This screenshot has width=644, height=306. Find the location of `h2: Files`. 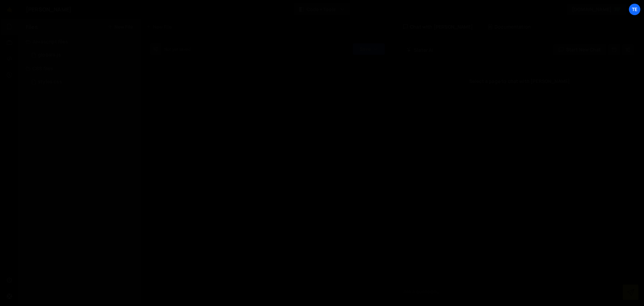

h2: Files is located at coordinates (32, 27).